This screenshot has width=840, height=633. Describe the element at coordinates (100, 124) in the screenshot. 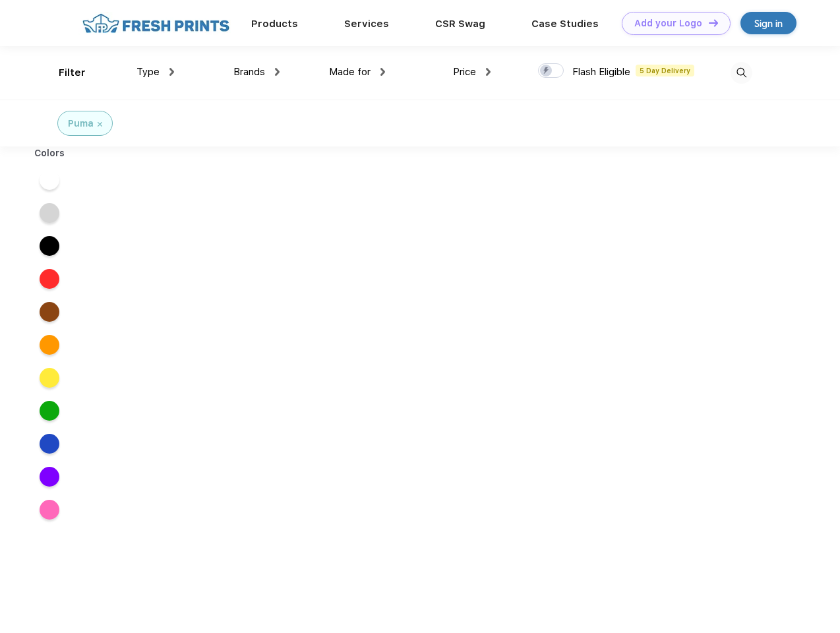

I see `img: filter_cancel.svg` at that location.